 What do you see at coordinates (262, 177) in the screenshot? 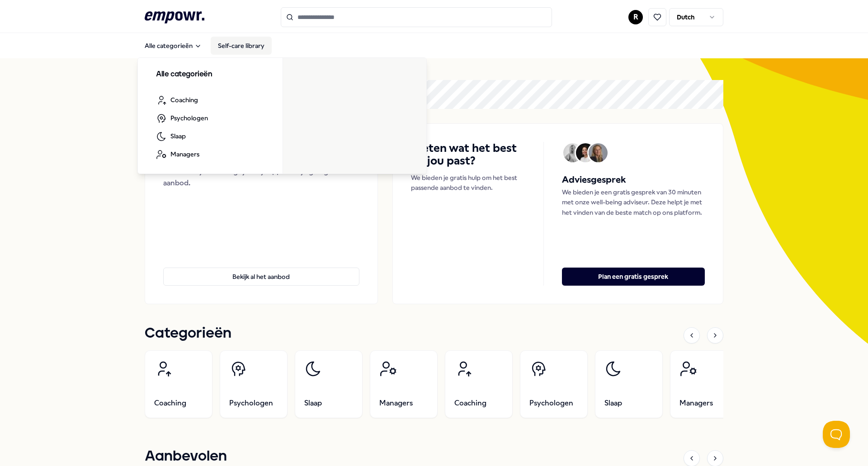
I see `div: Jouw welzijn is belangrijk! Wij supporten je graag met ons aanbod.` at bounding box center [262, 177].